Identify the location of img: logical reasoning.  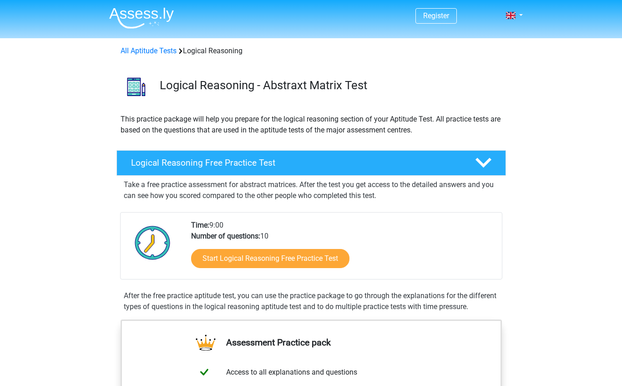
(136, 86).